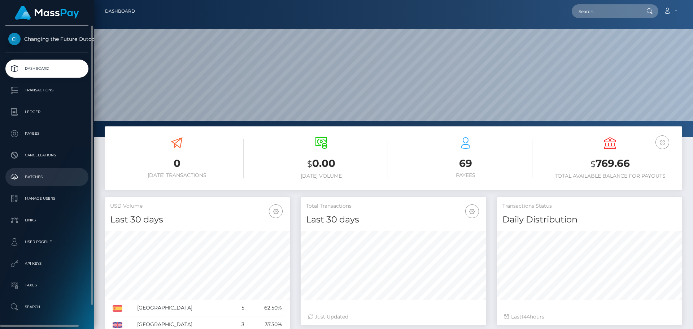 This screenshot has height=329, width=693. Describe the element at coordinates (525, 317) in the screenshot. I see `span: 144` at that location.